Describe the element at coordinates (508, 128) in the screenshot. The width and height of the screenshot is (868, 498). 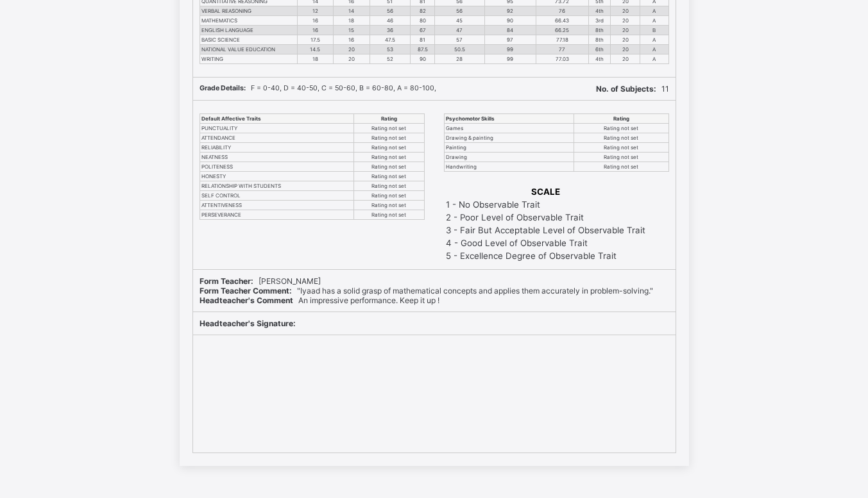
I see `td: Games` at that location.